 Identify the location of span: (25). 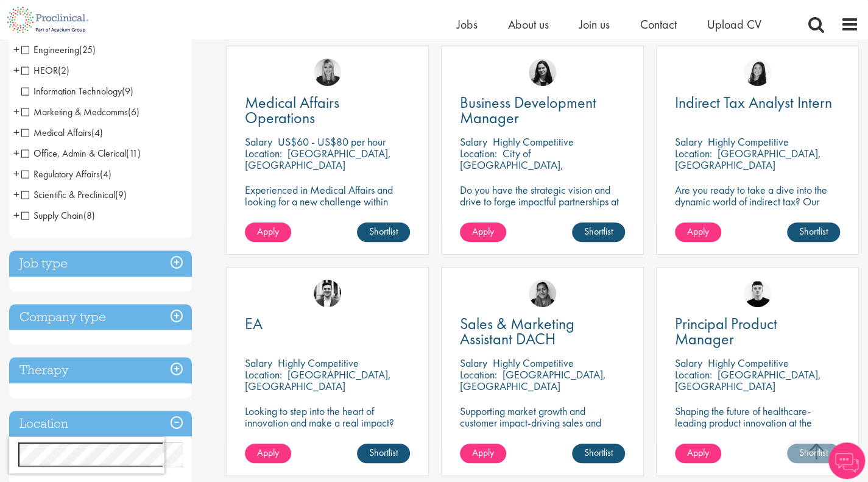
(87, 50).